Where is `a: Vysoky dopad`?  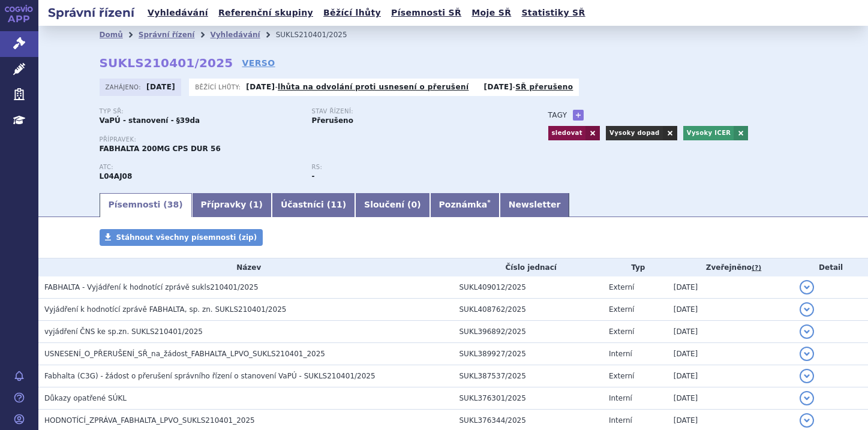
a: Vysoky dopad is located at coordinates (634, 133).